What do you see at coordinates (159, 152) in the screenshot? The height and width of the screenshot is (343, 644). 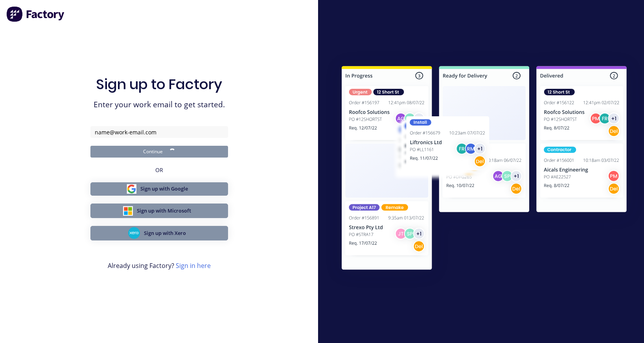 I see `button: Continue` at bounding box center [159, 152].